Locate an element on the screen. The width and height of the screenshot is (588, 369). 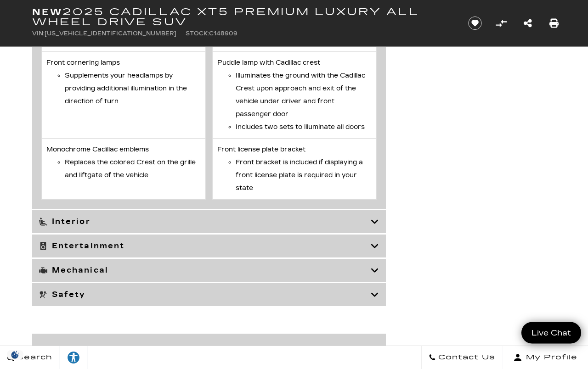
button: Compare Vehicle is located at coordinates (501, 23).